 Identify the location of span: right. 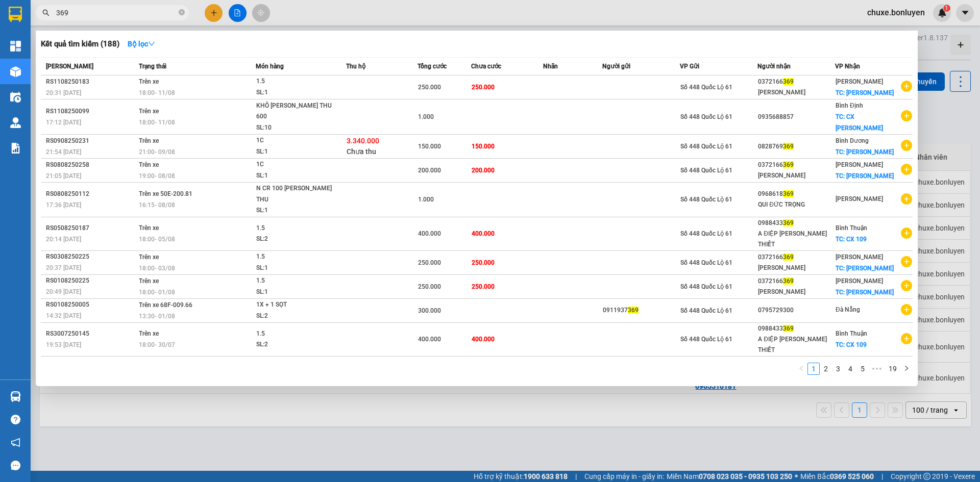
(906, 368).